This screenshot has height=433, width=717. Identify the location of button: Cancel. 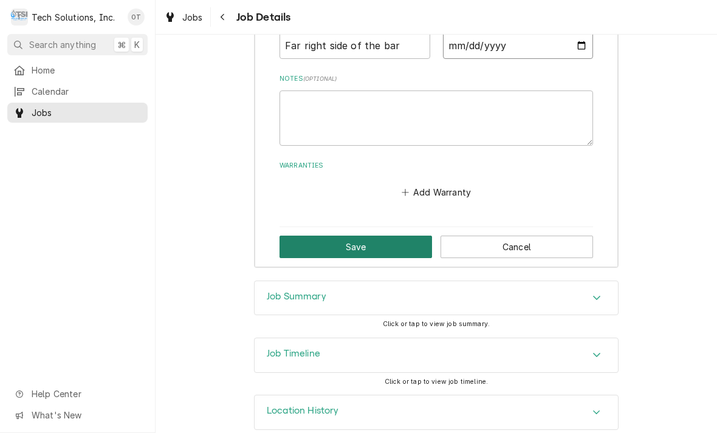
(517, 247).